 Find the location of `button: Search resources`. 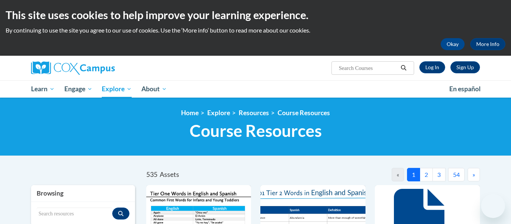

button: Search resources is located at coordinates (121, 213).